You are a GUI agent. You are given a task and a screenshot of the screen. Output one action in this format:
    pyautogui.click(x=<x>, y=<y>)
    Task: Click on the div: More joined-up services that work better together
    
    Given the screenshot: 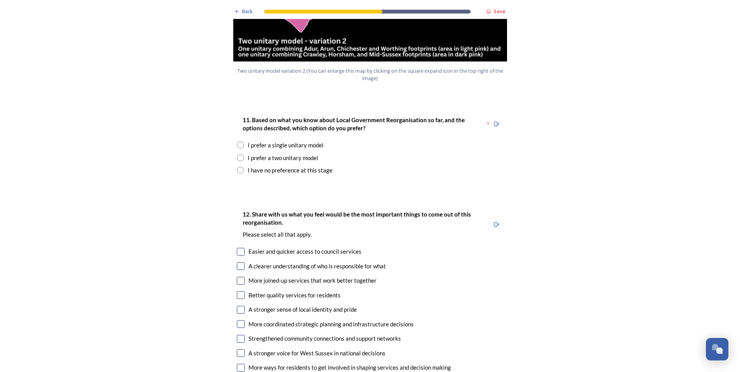 What is the action you would take?
    pyautogui.click(x=312, y=281)
    